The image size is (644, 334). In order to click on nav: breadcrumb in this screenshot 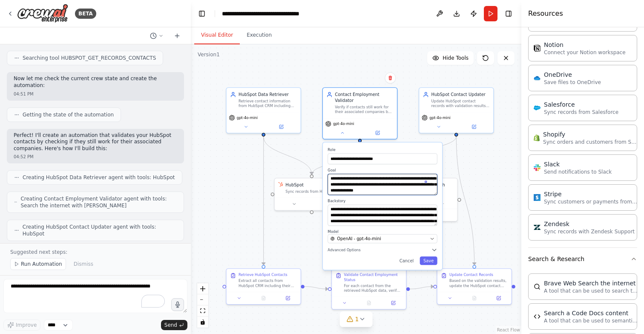, I will do `click(270, 14)`.